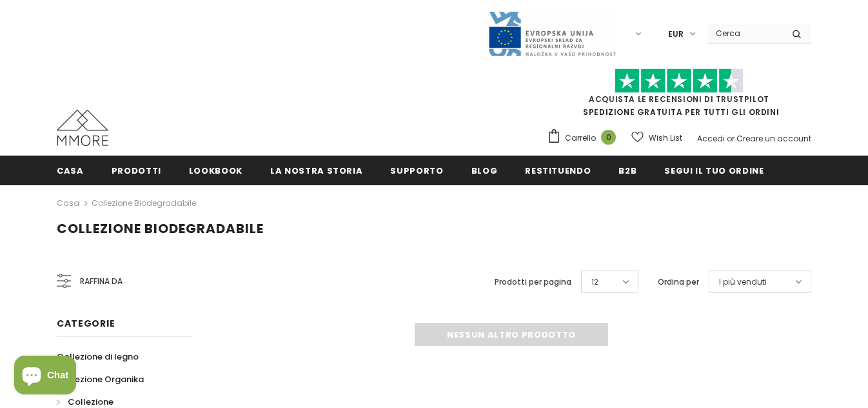 This screenshot has width=868, height=408. I want to click on a: Acquista le recensioni di TrustPilot, so click(679, 99).